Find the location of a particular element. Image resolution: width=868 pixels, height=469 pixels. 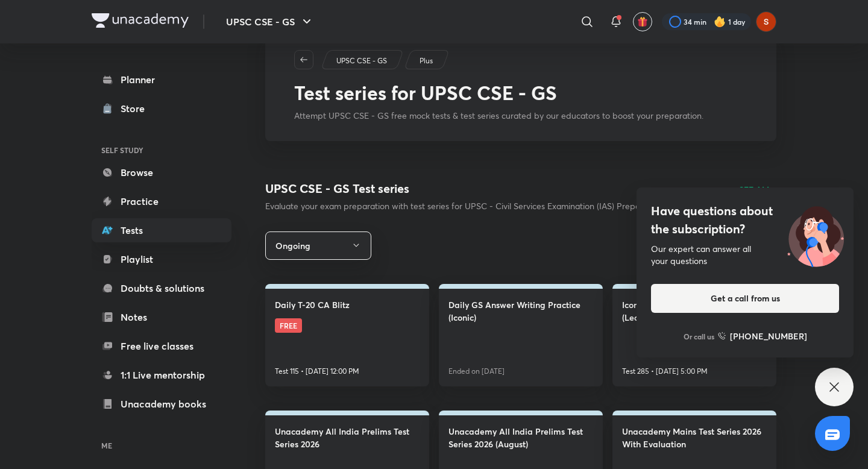

a: Playlist is located at coordinates (162, 259).